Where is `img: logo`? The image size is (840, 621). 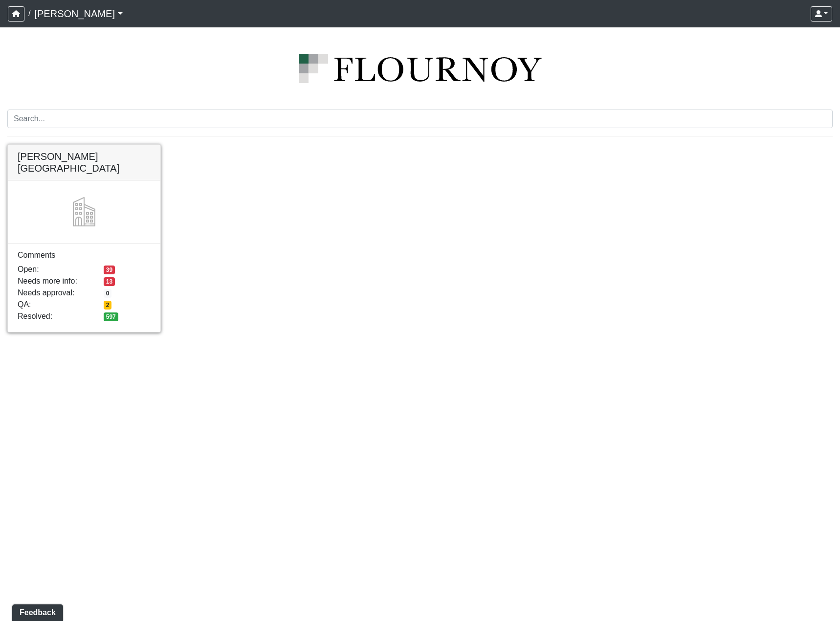
img: logo is located at coordinates (420, 68).